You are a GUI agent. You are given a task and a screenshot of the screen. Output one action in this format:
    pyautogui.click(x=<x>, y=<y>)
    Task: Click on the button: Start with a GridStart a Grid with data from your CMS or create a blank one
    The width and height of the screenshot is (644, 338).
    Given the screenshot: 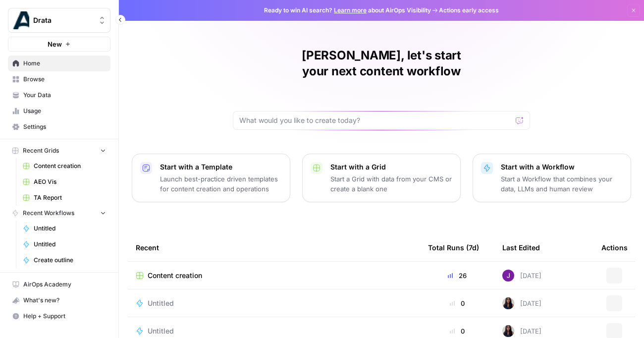 What is the action you would take?
    pyautogui.click(x=381, y=178)
    